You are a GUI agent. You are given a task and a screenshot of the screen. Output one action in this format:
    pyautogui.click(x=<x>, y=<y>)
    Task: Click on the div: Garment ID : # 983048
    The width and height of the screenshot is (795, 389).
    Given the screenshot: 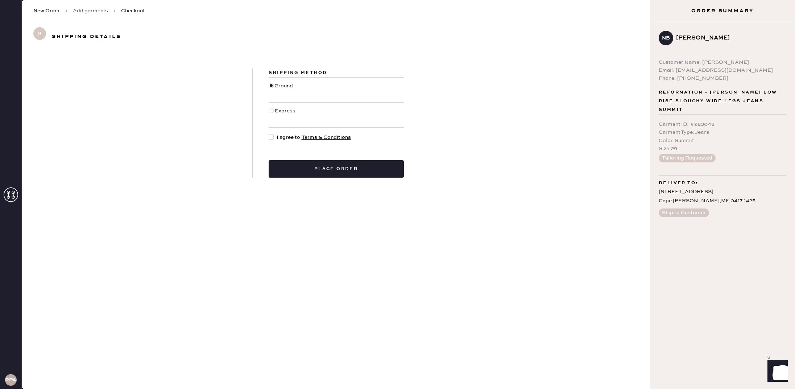 What is the action you would take?
    pyautogui.click(x=722, y=124)
    